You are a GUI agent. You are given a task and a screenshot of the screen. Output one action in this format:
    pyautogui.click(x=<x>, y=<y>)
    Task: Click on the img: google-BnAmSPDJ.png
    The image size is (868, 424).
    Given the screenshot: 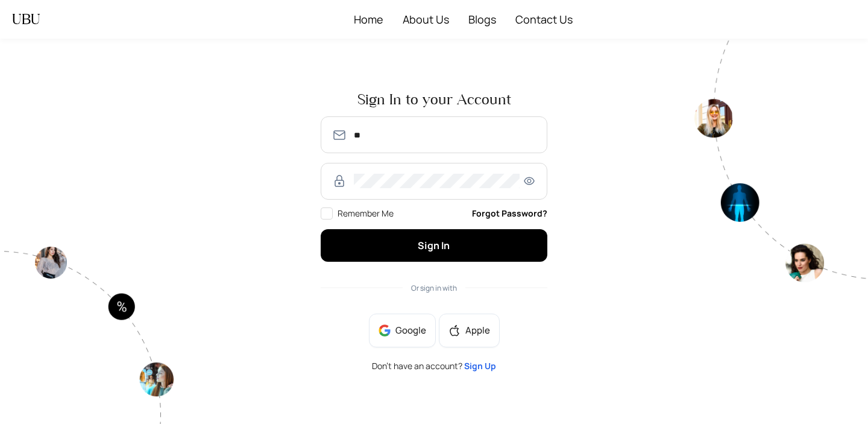 What is the action you would take?
    pyautogui.click(x=384, y=331)
    